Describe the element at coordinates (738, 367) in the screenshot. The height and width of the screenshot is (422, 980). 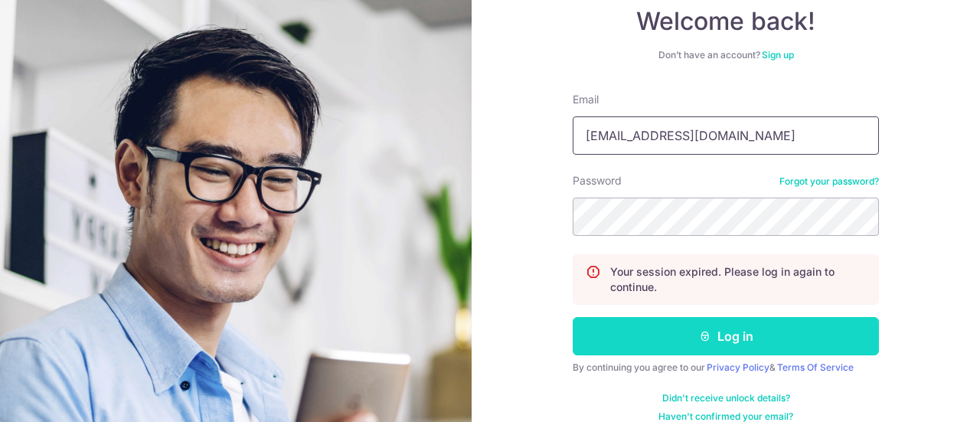
I see `a: Privacy Policy` at that location.